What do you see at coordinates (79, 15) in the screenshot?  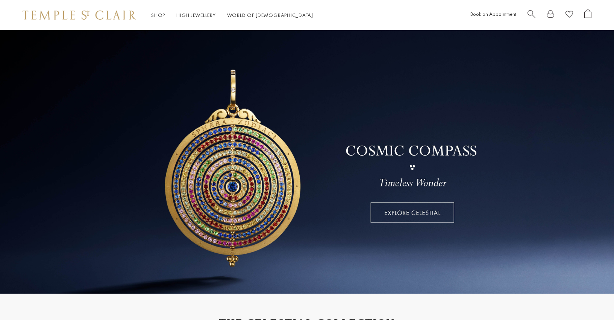 I see `img: Temple St. Clair` at bounding box center [79, 15].